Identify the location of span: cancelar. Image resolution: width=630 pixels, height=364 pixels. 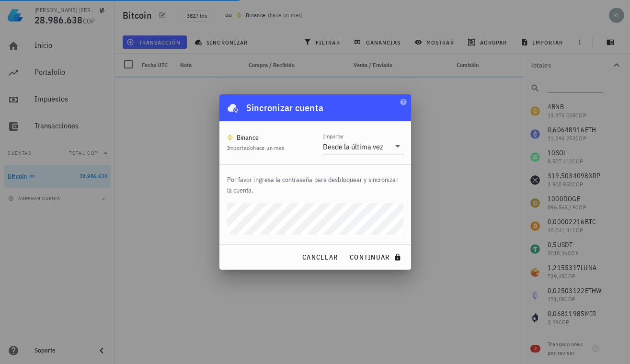
(320, 257).